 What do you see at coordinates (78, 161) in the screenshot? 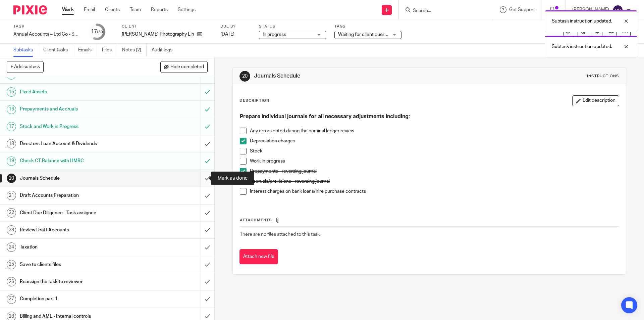
I see `h1: Check CT Balance with HMRC` at bounding box center [78, 161].